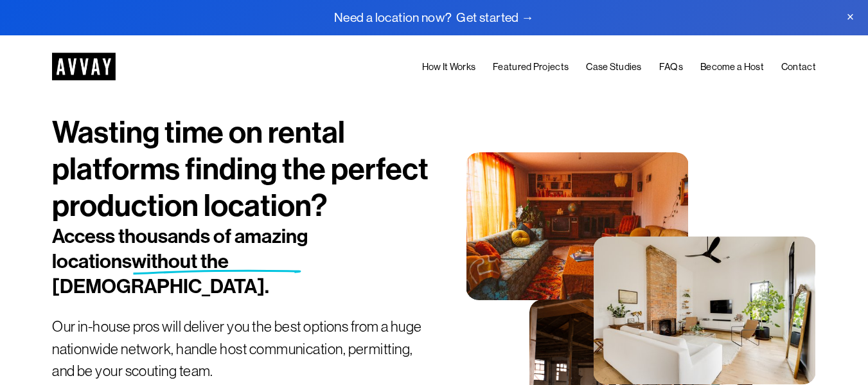 The width and height of the screenshot is (868, 385). Describe the element at coordinates (243, 169) in the screenshot. I see `h1: Wasting time on rental platforms finding the perfect production location?` at that location.